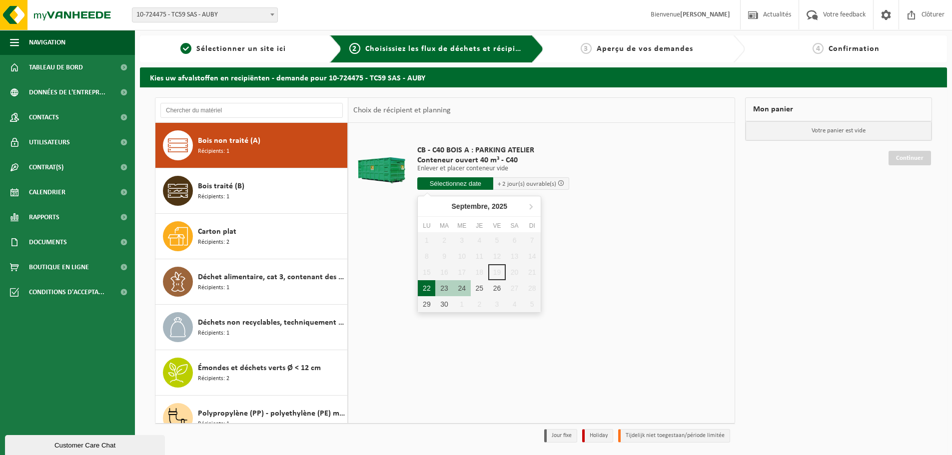 This screenshot has width=952, height=455. I want to click on span: Confirmation, so click(854, 49).